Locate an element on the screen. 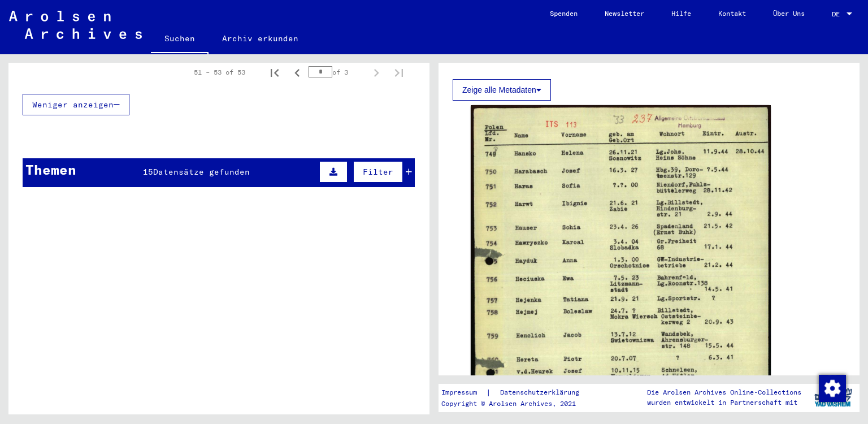 The image size is (868, 424). span: Weniger anzeigen is located at coordinates (73, 105).